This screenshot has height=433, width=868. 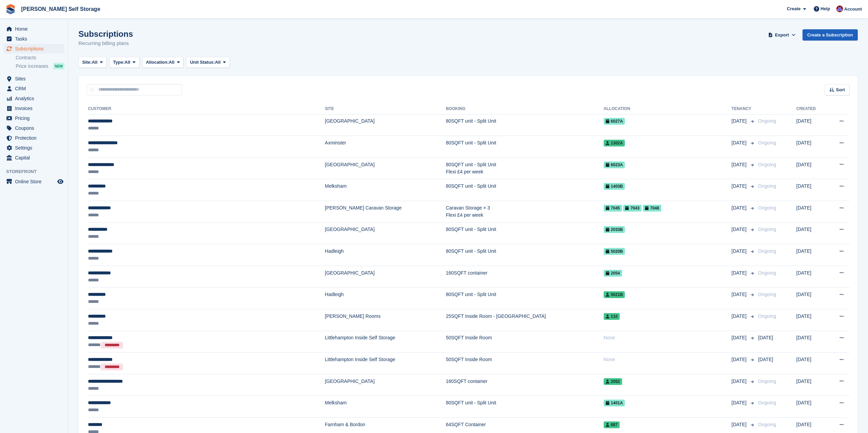 What do you see at coordinates (35, 118) in the screenshot?
I see `span: Pricing` at bounding box center [35, 118].